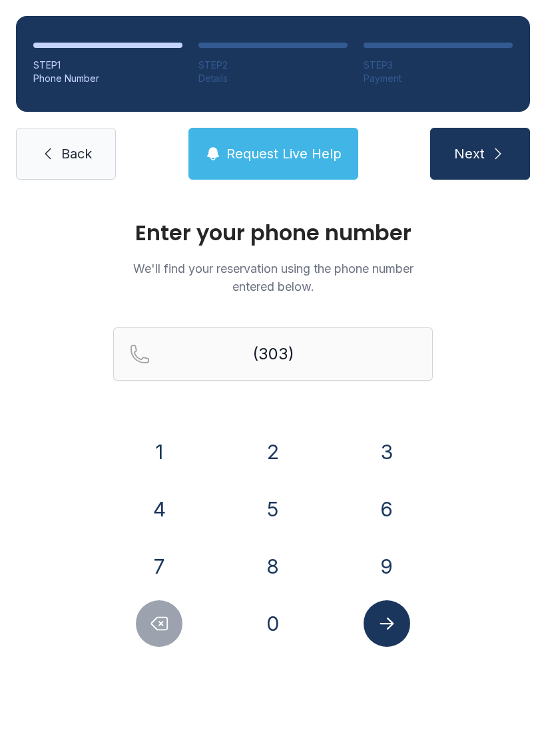 Image resolution: width=546 pixels, height=756 pixels. What do you see at coordinates (108, 65) in the screenshot?
I see `div: STEP 1` at bounding box center [108, 65].